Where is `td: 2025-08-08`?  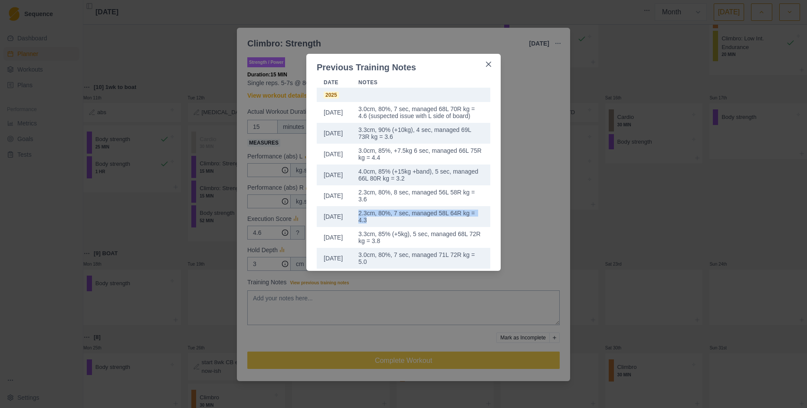 td: 2025-08-08 is located at coordinates (334, 154).